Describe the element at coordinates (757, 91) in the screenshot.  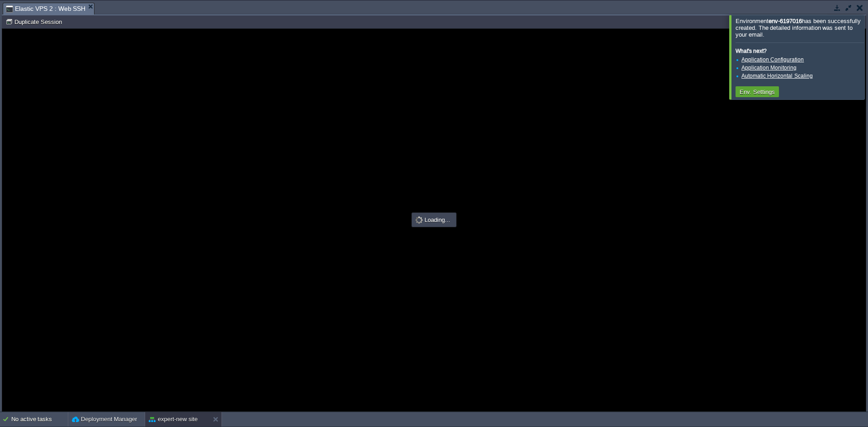
I see `button: Env. Settings` at that location.